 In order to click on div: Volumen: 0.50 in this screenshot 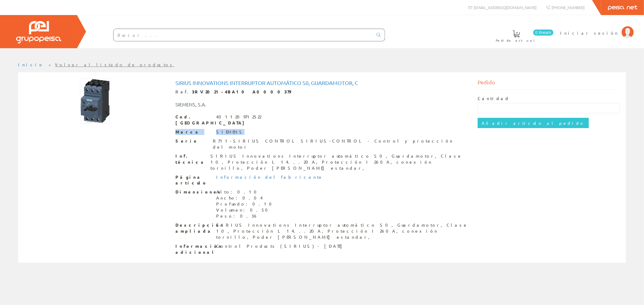, I will do `click(245, 210)`.